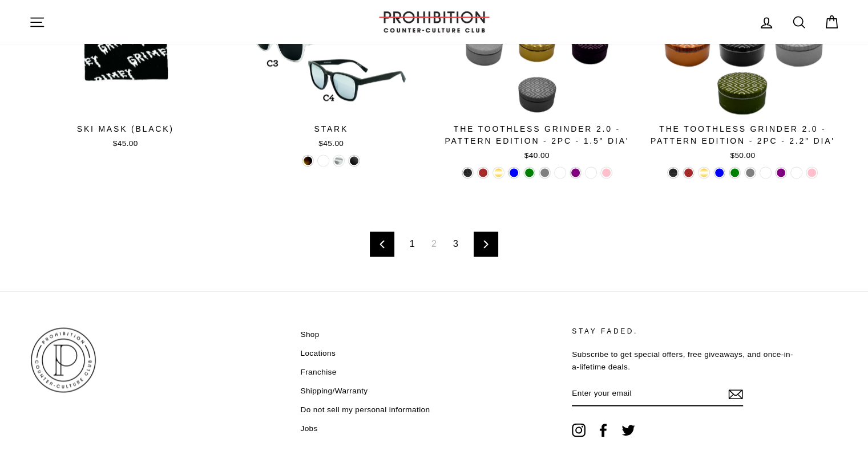  What do you see at coordinates (331, 129) in the screenshot?
I see `div: STARK` at bounding box center [331, 129].